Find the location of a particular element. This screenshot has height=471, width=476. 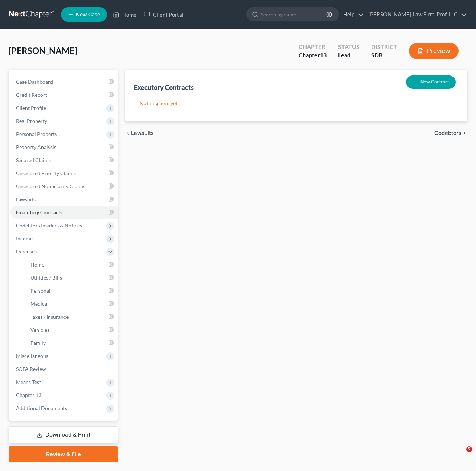

a: Unsecured Priority Claims is located at coordinates (64, 173).